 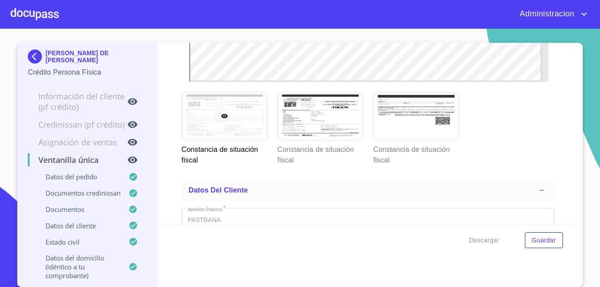 What do you see at coordinates (545, 14) in the screenshot?
I see `span: Administracion` at bounding box center [545, 14].